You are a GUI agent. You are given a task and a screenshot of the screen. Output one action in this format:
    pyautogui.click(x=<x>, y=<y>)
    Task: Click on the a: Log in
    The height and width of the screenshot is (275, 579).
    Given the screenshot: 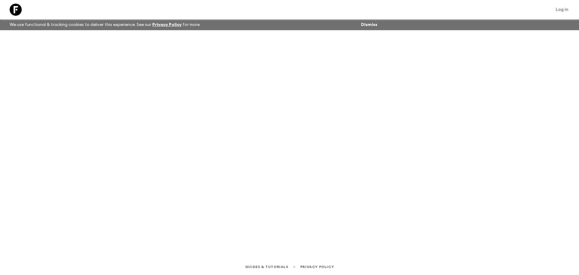 What is the action you would take?
    pyautogui.click(x=562, y=10)
    